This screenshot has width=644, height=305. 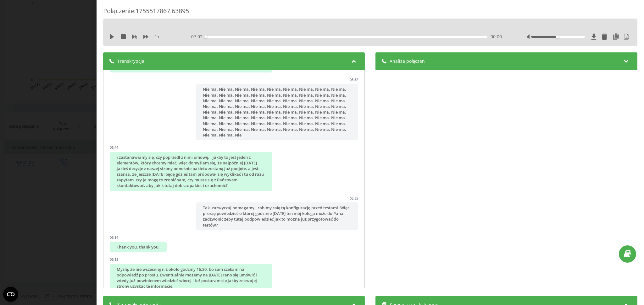 What do you see at coordinates (157, 37) in the screenshot?
I see `span: 1 x` at bounding box center [157, 37].